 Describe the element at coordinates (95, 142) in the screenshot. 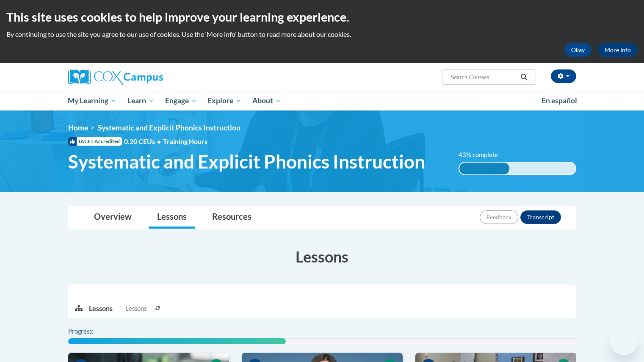

I see `span: IACET Accredited` at that location.